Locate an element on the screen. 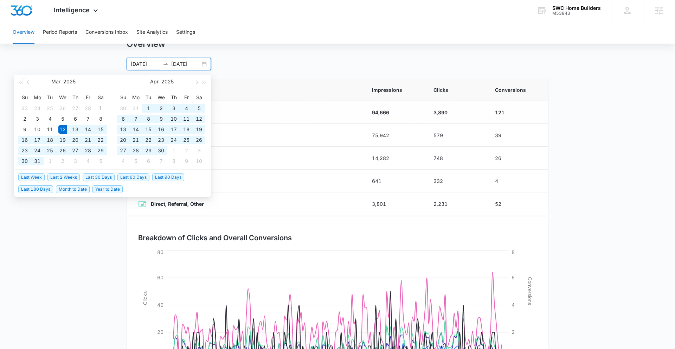  td: 2025-04-23 is located at coordinates (161, 140).